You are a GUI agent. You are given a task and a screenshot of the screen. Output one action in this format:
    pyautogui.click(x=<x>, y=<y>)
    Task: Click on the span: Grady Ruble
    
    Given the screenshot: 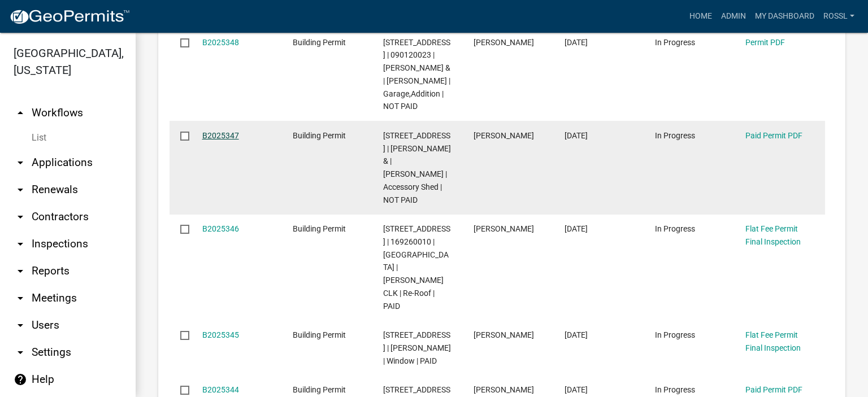 What is the action you would take?
    pyautogui.click(x=503, y=42)
    